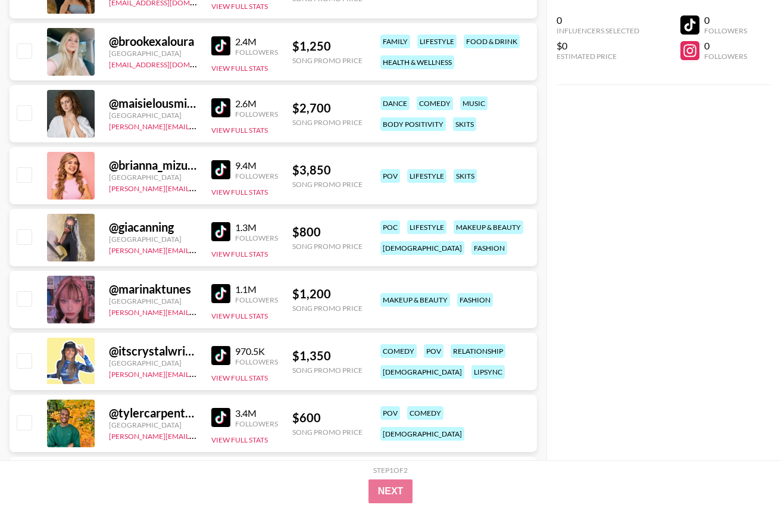 This screenshot has height=508, width=781. What do you see at coordinates (257, 351) in the screenshot?
I see `div: 970.5K` at bounding box center [257, 351].